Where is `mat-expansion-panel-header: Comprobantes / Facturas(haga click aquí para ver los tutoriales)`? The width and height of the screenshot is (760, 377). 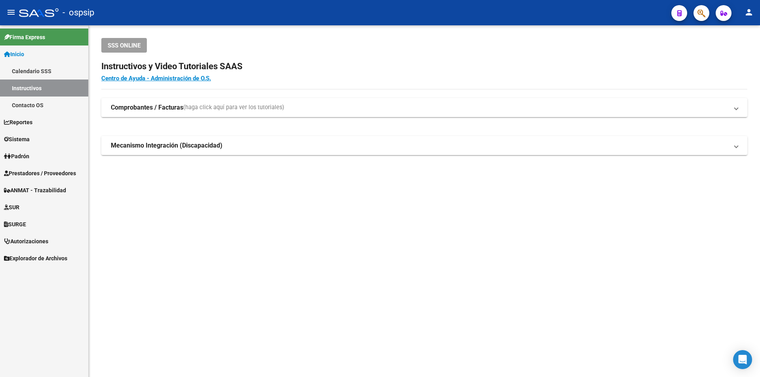 mat-expansion-panel-header: Comprobantes / Facturas(haga click aquí para ver los tutoriales) is located at coordinates (424, 108).